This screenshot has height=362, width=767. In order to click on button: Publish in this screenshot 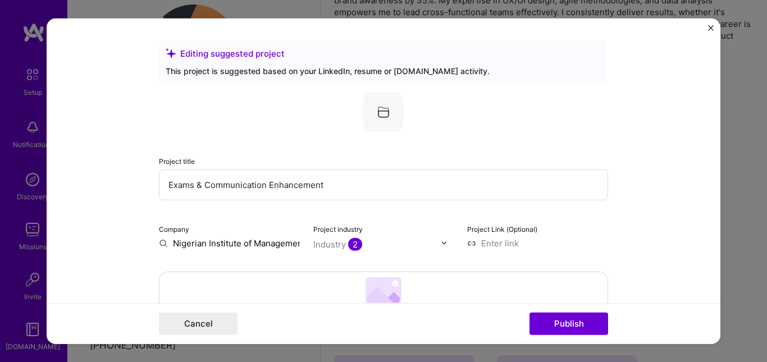, I will do `click(569, 324)`.